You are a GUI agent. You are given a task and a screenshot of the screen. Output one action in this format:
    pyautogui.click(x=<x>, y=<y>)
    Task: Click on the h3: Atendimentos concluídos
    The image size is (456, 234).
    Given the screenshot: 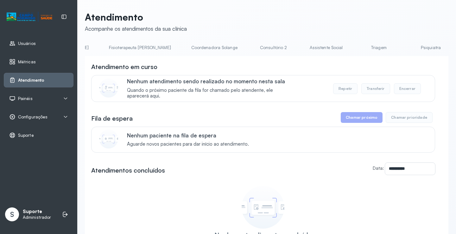 What is the action you would take?
    pyautogui.click(x=128, y=171)
    